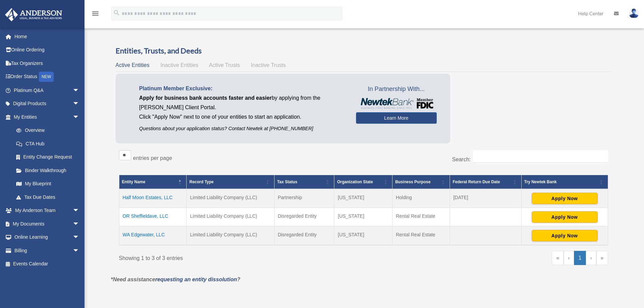 The image size is (644, 308). Describe the element at coordinates (206, 98) in the screenshot. I see `span: Apply for business bank accounts faster and easier` at that location.